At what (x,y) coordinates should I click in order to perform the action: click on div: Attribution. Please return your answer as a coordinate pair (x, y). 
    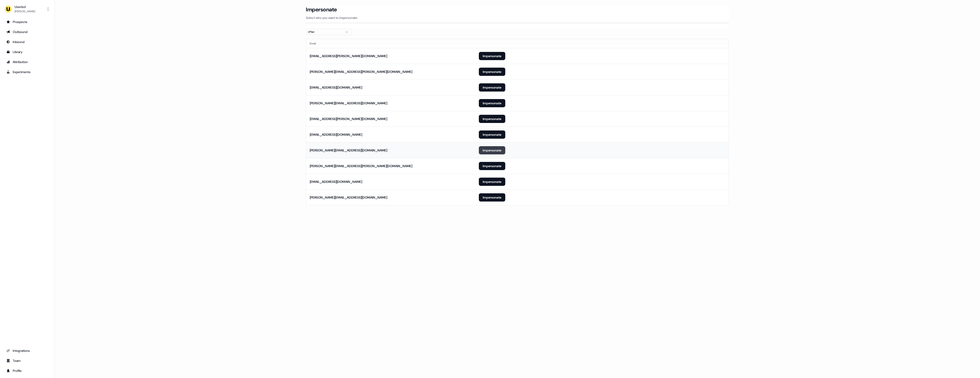
    Looking at the image, I should click on (27, 62).